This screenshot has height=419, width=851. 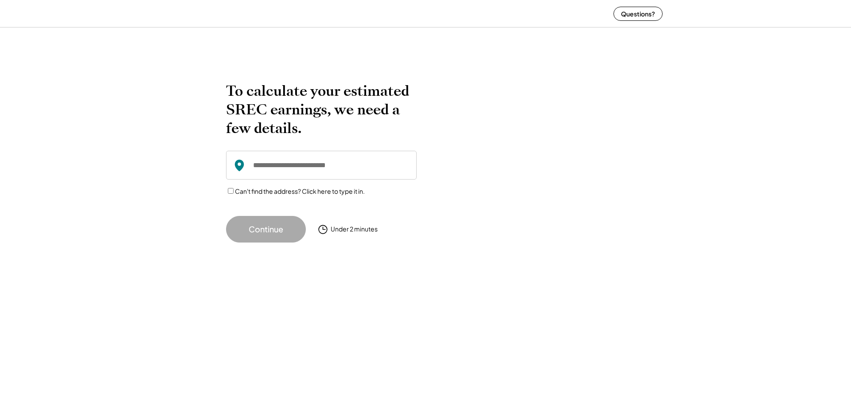 I want to click on button: Questions?, so click(x=638, y=14).